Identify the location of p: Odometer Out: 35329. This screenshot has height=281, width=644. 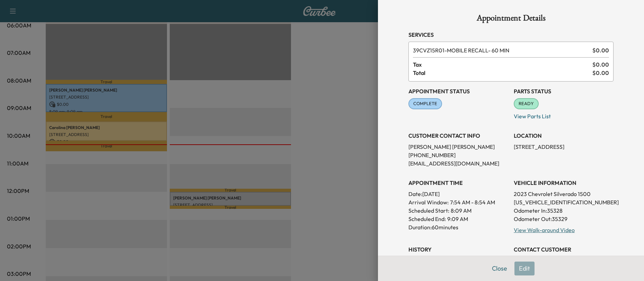
(564, 219).